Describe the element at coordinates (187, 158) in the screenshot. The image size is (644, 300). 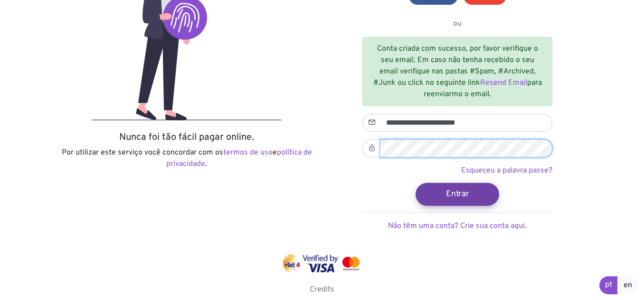
I see `p: Por utilizar este serviço você concordar com os e .` at that location.